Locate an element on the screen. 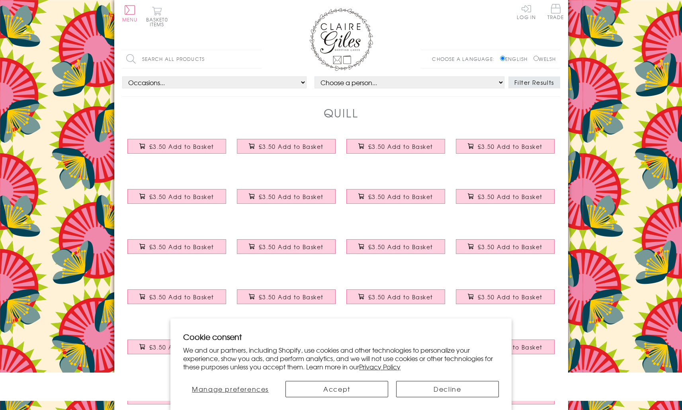 This screenshot has width=682, height=410. p: Choose a language: is located at coordinates (465, 59).